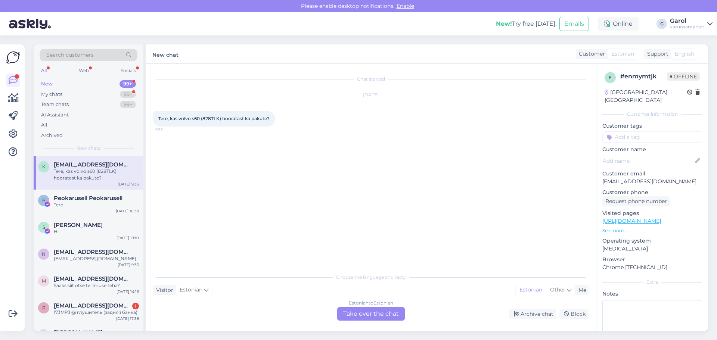 The image size is (717, 340). What do you see at coordinates (55, 105) in the screenshot?
I see `div: Team chats` at bounding box center [55, 105].